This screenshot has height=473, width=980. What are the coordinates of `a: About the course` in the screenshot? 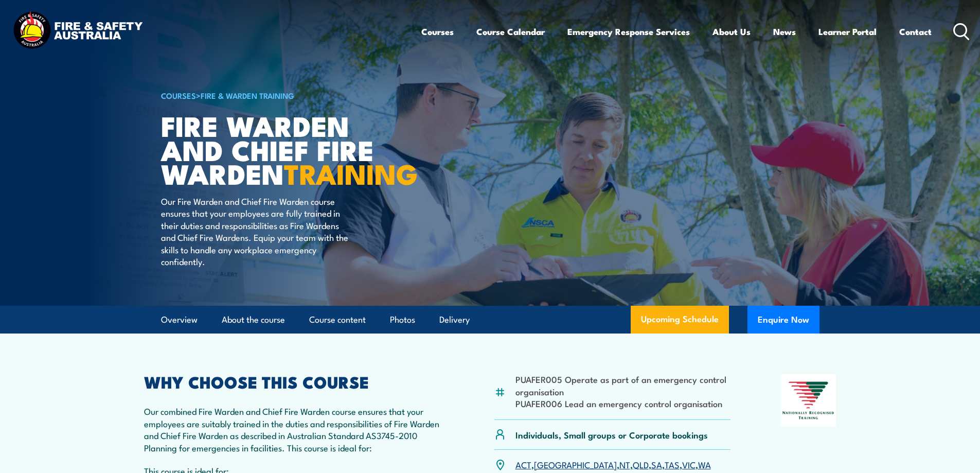 It's located at (253, 320).